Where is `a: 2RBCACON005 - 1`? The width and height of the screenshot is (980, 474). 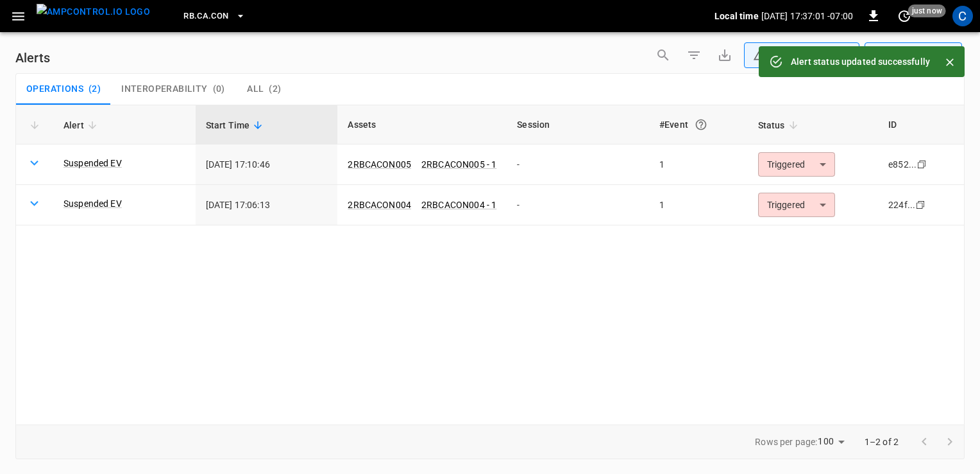 a: 2RBCACON005 - 1 is located at coordinates (459, 164).